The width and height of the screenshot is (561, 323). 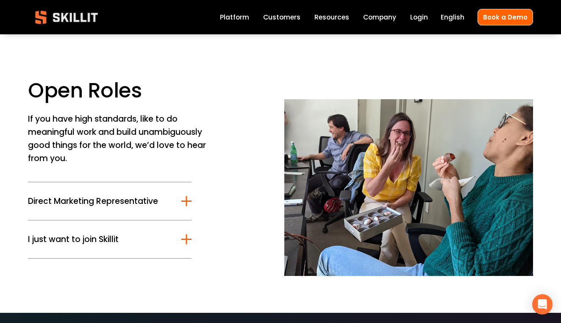 What do you see at coordinates (332, 17) in the screenshot?
I see `a: folder dropdown` at bounding box center [332, 17].